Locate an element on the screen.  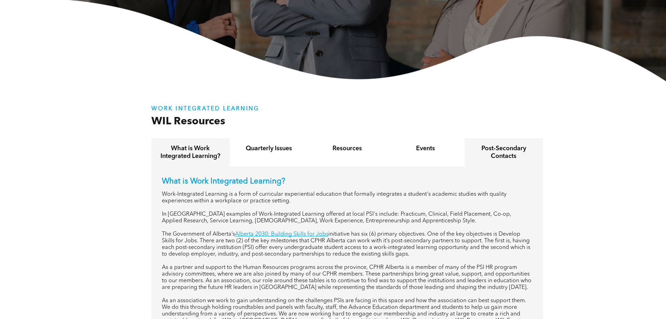
a: Alberta 2030: Building Skills for Jobs is located at coordinates (282, 234).